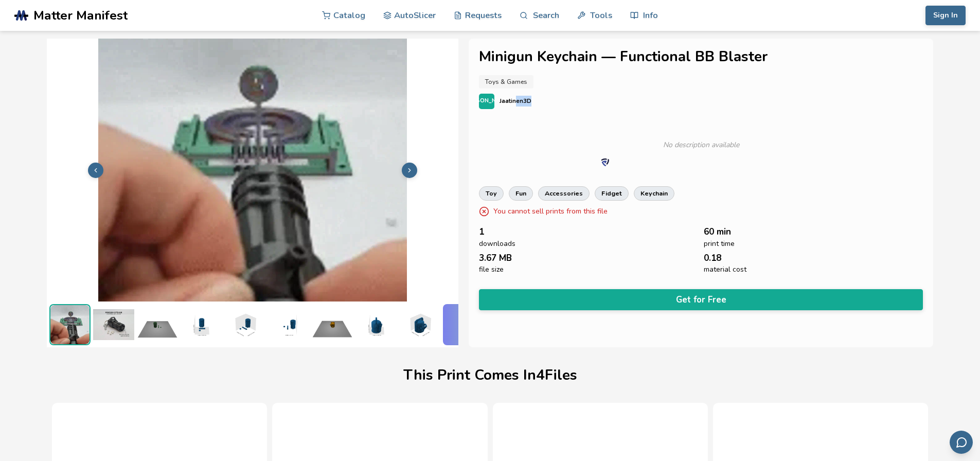  What do you see at coordinates (482, 231) in the screenshot?
I see `span: 1` at bounding box center [482, 231].